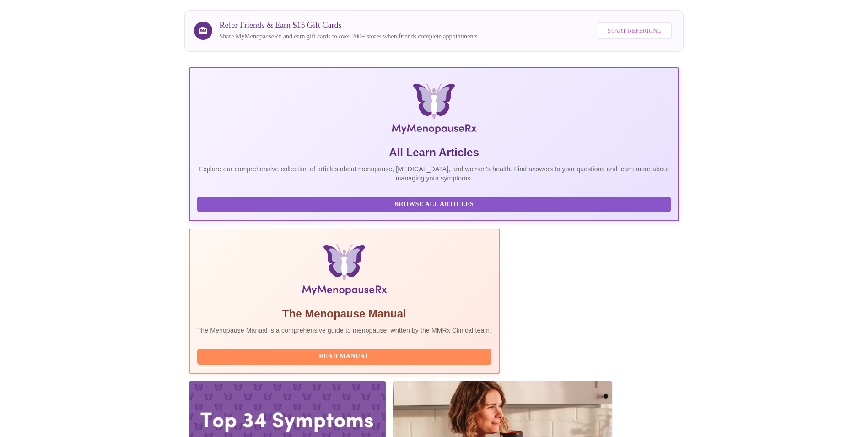 Image resolution: width=868 pixels, height=437 pixels. Describe the element at coordinates (435, 203) in the screenshot. I see `a: Browse All Articles` at that location.